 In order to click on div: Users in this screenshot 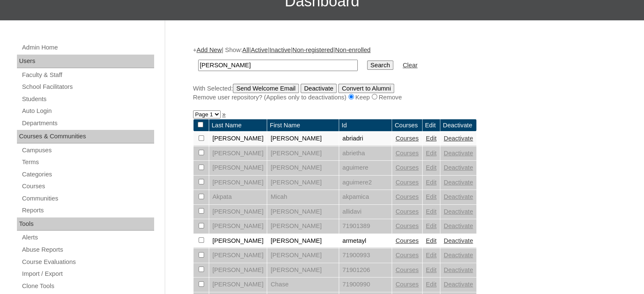, I will do `click(86, 61)`.